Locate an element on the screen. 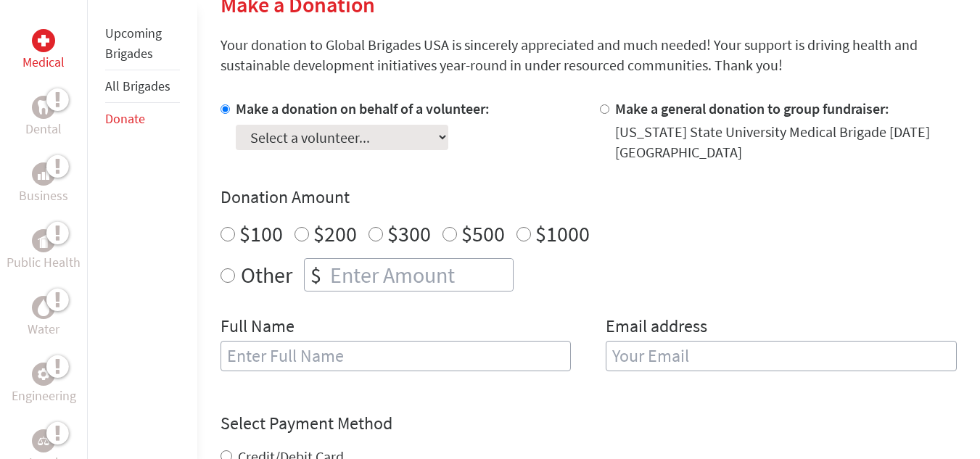 This screenshot has width=980, height=459. p: Public Health is located at coordinates (43, 262).